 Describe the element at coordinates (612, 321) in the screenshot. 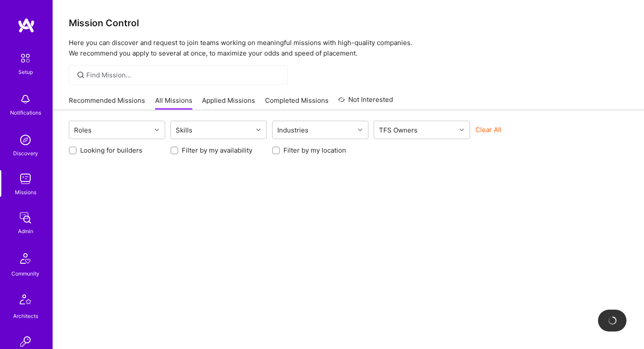

I see `img: loading` at that location.